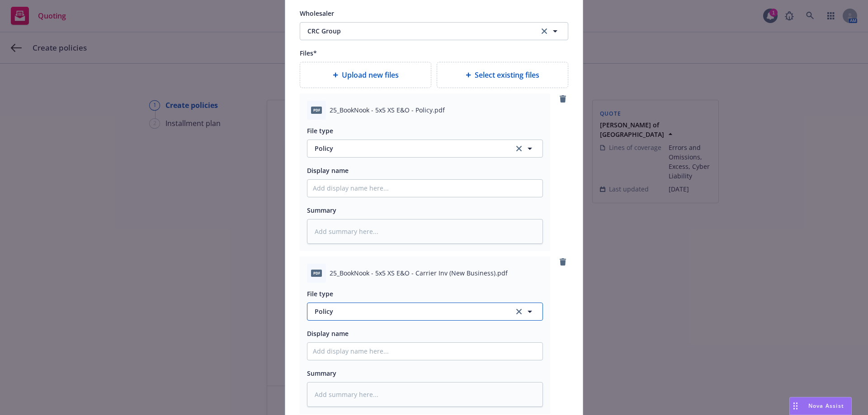 This screenshot has width=868, height=415. Describe the element at coordinates (416, 31) in the screenshot. I see `span: CRC Group` at that location.